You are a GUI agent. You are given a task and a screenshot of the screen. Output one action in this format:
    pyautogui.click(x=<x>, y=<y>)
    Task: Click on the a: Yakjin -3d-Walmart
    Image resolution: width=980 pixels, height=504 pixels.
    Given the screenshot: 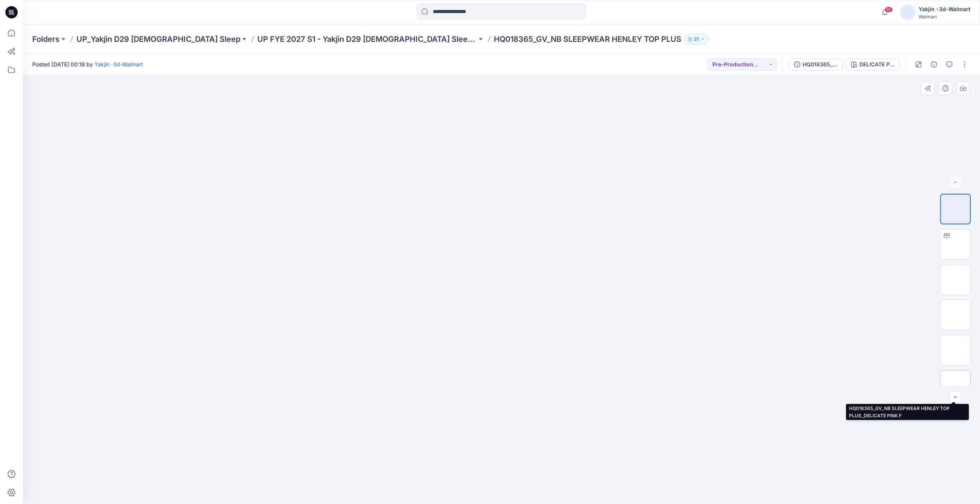 What is the action you would take?
    pyautogui.click(x=119, y=64)
    